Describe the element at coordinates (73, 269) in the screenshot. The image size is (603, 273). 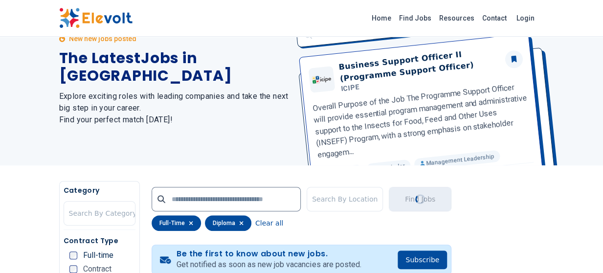
I see `input: Contract` at that location.